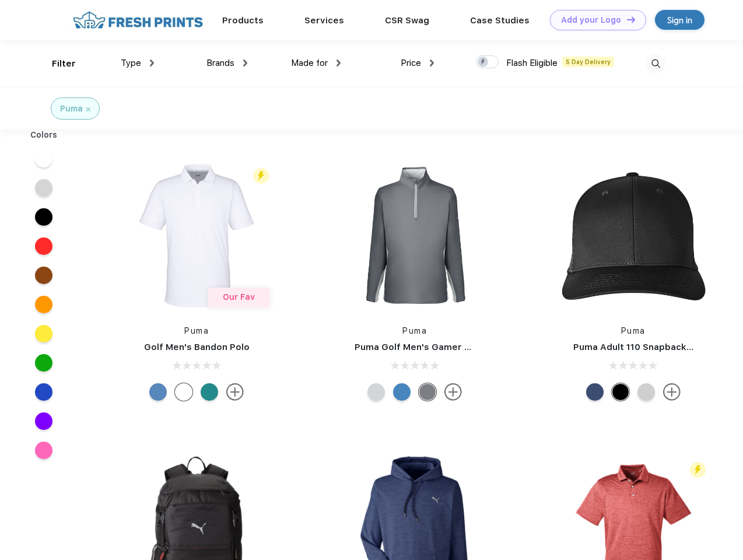 Image resolution: width=743 pixels, height=560 pixels. What do you see at coordinates (427, 392) in the screenshot?
I see `div: Quiet Shade` at bounding box center [427, 392].